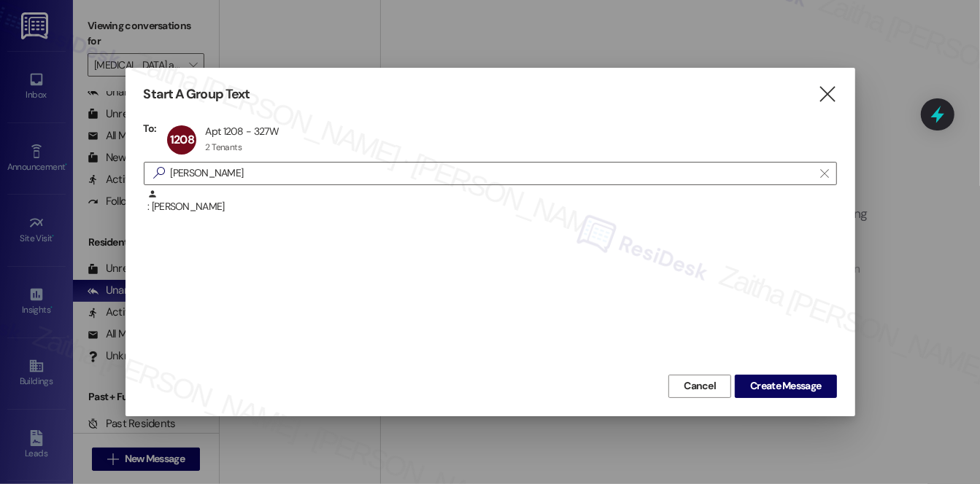 This screenshot has height=484, width=980. What do you see at coordinates (150, 128) in the screenshot?
I see `h3: To:` at bounding box center [150, 128].